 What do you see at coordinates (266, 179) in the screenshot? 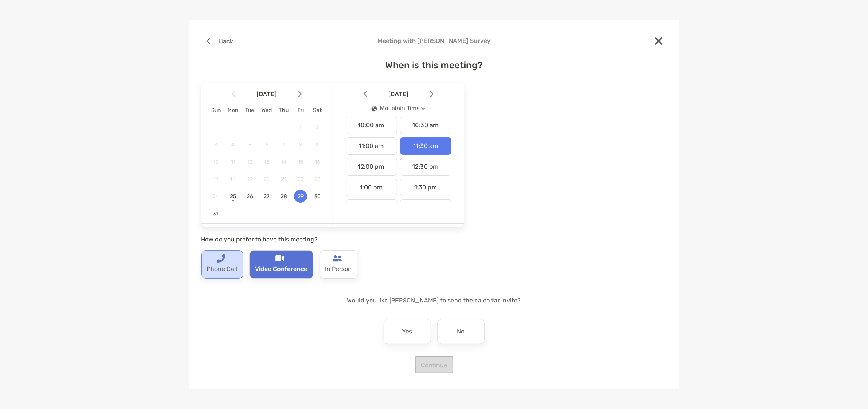
I see `span: 20` at bounding box center [266, 179].